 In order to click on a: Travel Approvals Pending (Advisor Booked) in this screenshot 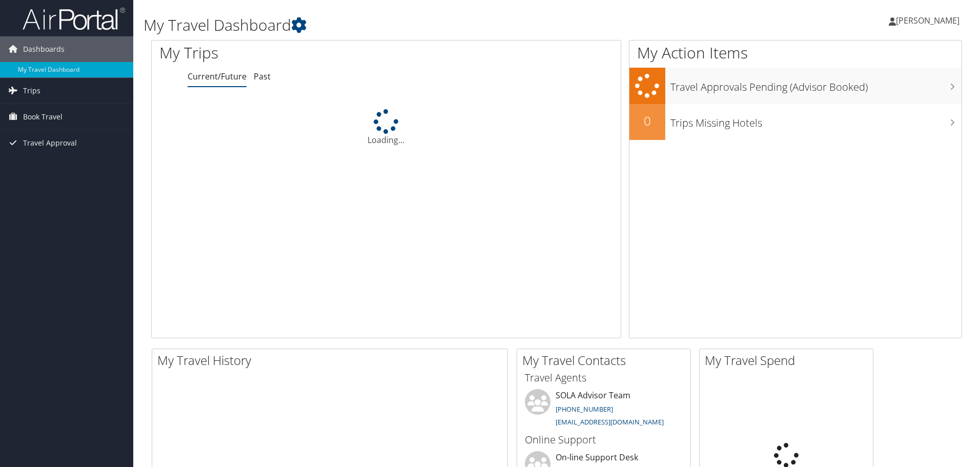, I will do `click(796, 85)`.